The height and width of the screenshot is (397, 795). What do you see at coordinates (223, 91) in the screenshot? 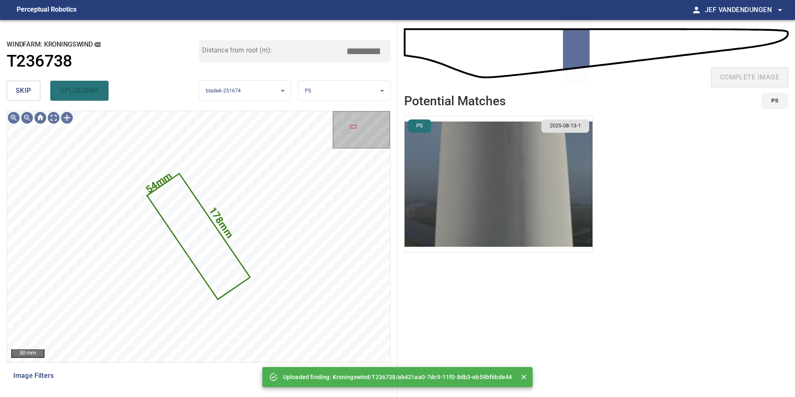
I see `span: bladeA-251674` at bounding box center [223, 91].